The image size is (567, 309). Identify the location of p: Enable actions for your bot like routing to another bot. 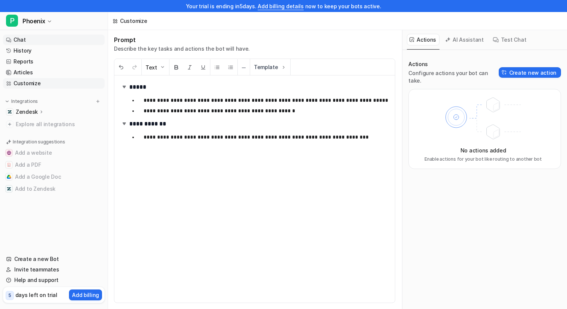
(483, 159).